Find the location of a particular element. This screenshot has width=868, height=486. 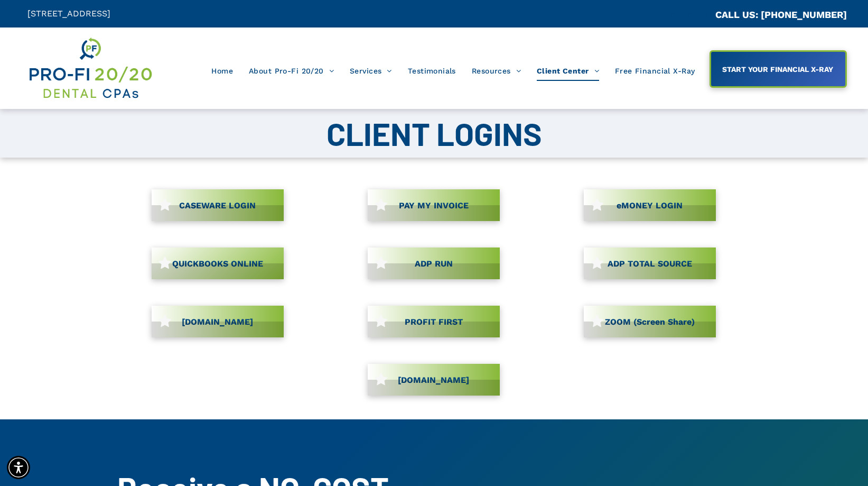

a: Testimonials is located at coordinates (432, 71).